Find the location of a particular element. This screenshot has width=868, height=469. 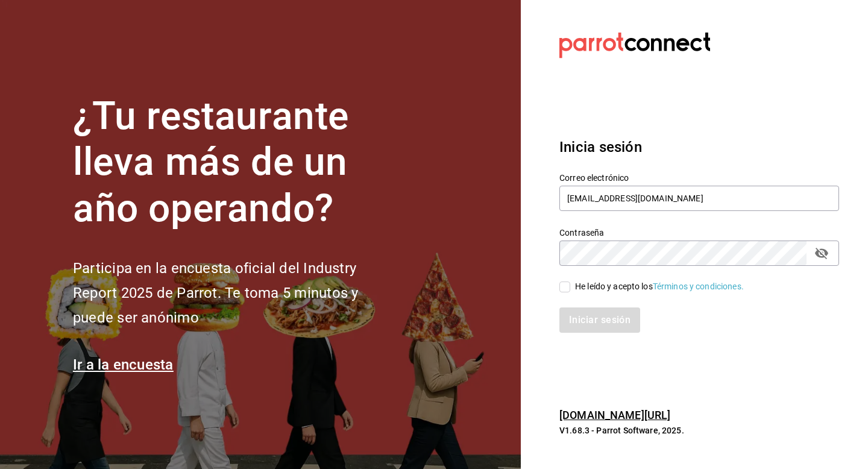

h3: Inicia sesión is located at coordinates (700, 147).